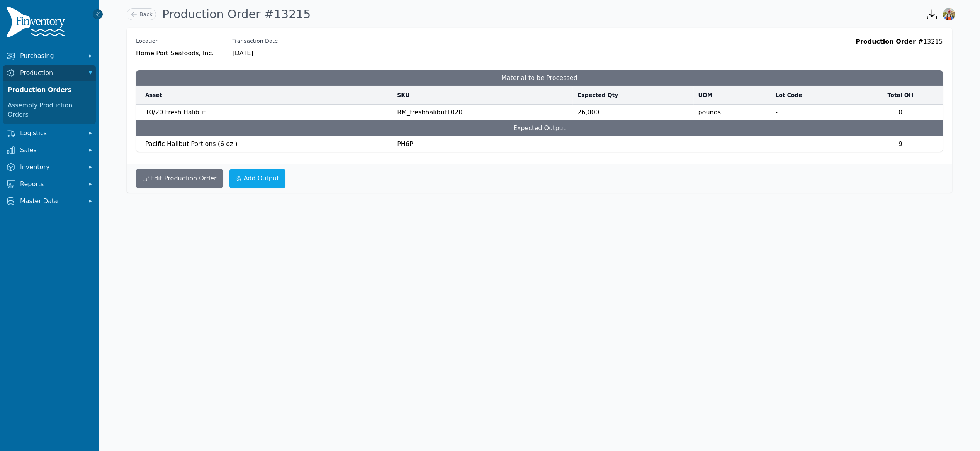 The width and height of the screenshot is (980, 451). Describe the element at coordinates (50, 73) in the screenshot. I see `button: Production` at that location.